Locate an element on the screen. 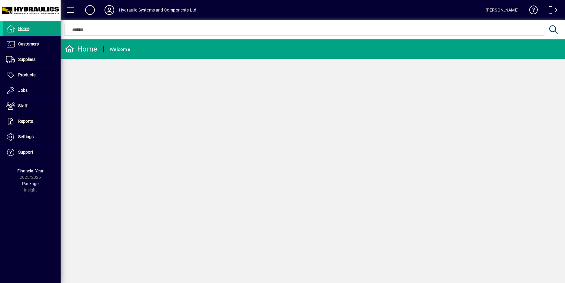 Image resolution: width=565 pixels, height=283 pixels. span: Financial Year is located at coordinates (30, 171).